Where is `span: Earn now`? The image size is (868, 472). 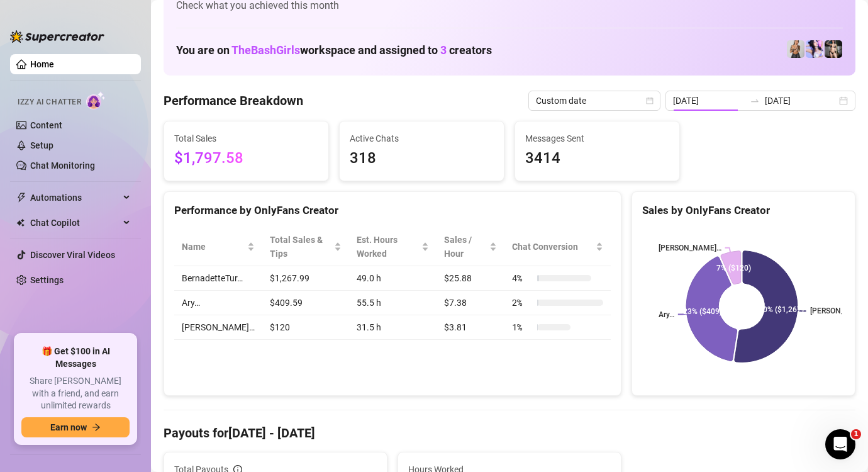 span: Earn now is located at coordinates (69, 427).